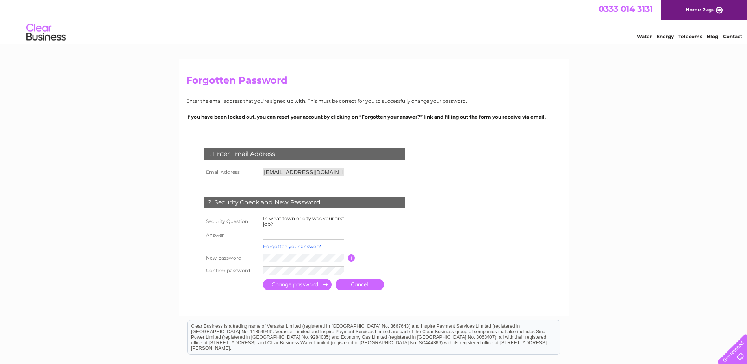 The image size is (747, 364). What do you see at coordinates (304, 221) in the screenshot?
I see `label: In what town or city was your first job?` at bounding box center [304, 221].